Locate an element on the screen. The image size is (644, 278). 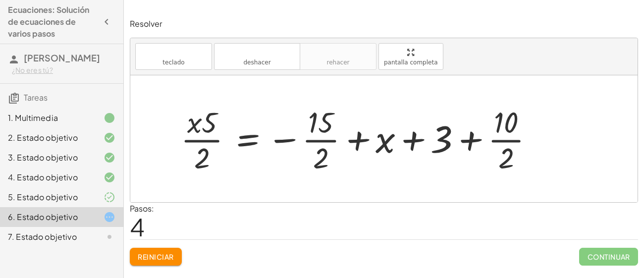
font: Ecuaciones: Solución de ecuaciones de varios pasos is located at coordinates (49, 22).